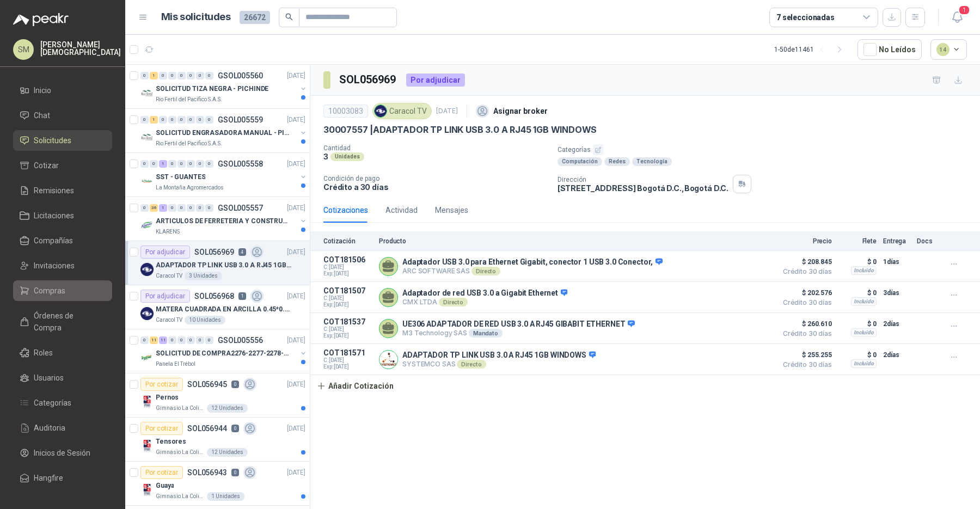 The image size is (980, 509). I want to click on p: SOL056969, so click(214, 252).